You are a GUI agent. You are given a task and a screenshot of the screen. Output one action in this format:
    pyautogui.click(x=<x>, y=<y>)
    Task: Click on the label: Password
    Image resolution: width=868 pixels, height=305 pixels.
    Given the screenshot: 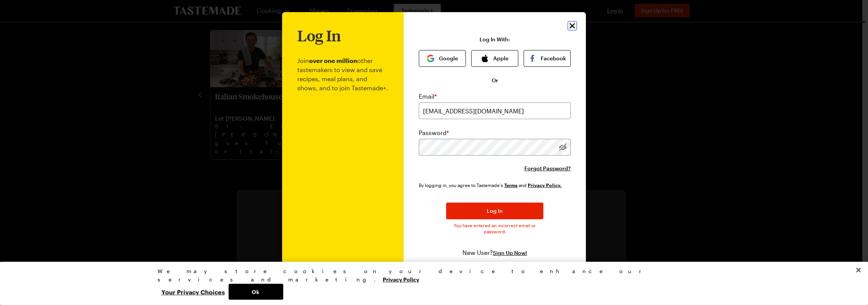 What is the action you would take?
    pyautogui.click(x=434, y=132)
    